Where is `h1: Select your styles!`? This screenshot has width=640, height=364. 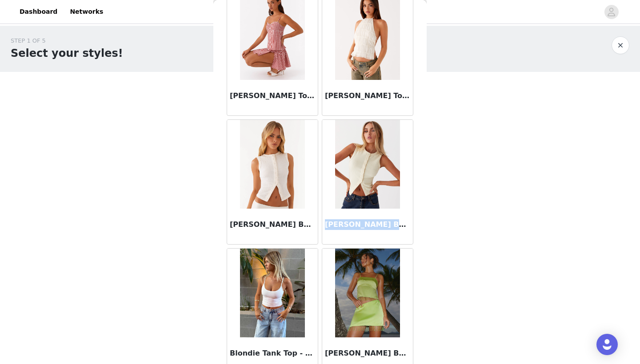 h1: Select your styles! is located at coordinates (66, 53).